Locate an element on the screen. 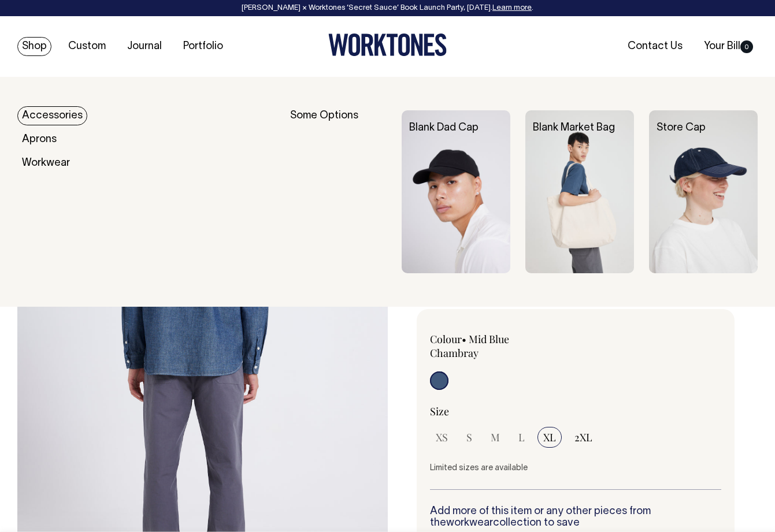 The image size is (775, 532). a: Workwear is located at coordinates (46, 163).